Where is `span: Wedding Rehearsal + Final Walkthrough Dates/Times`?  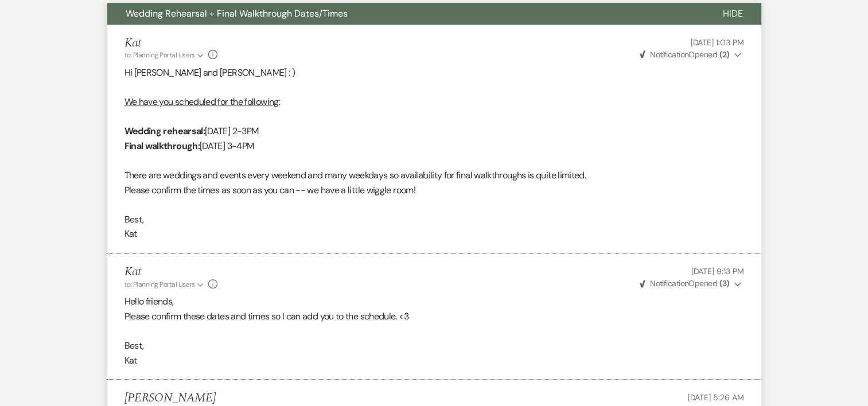
span: Wedding Rehearsal + Final Walkthrough Dates/Times is located at coordinates (236, 13).